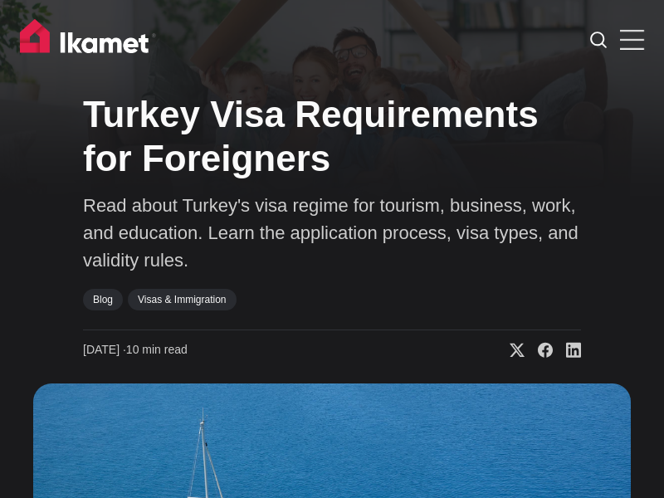 Image resolution: width=664 pixels, height=498 pixels. Describe the element at coordinates (88, 40) in the screenshot. I see `img: Ikamet home` at that location.